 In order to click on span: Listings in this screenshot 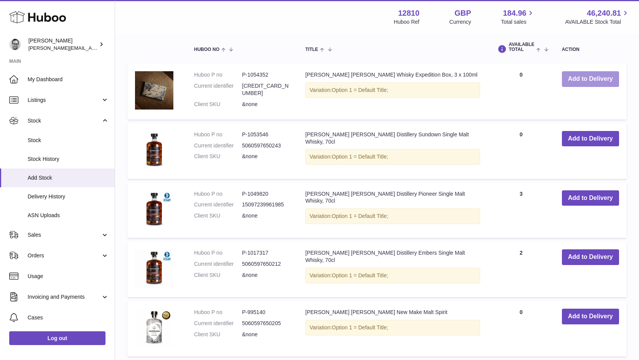, I will do `click(64, 100)`.